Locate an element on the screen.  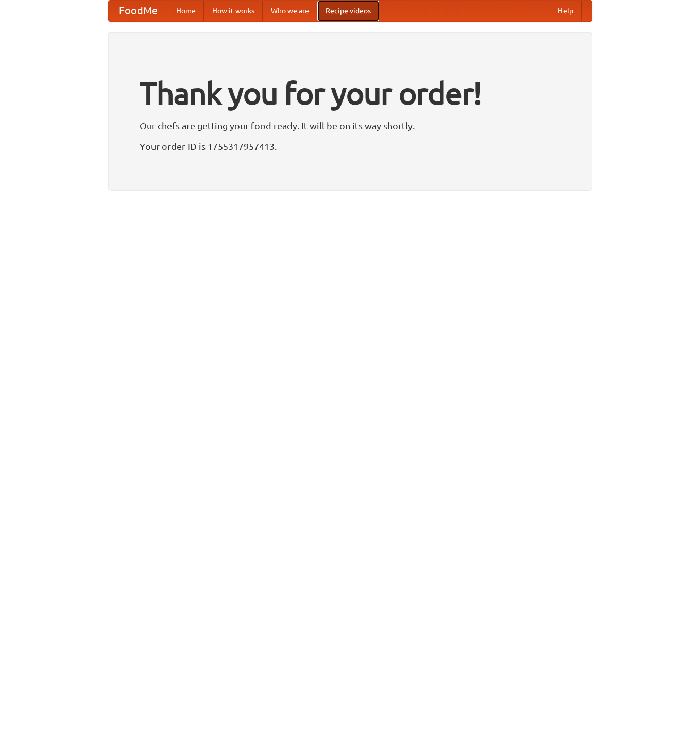
p: Our chefs are getting your food ready. It will be on its way shortly. is located at coordinates (350, 126).